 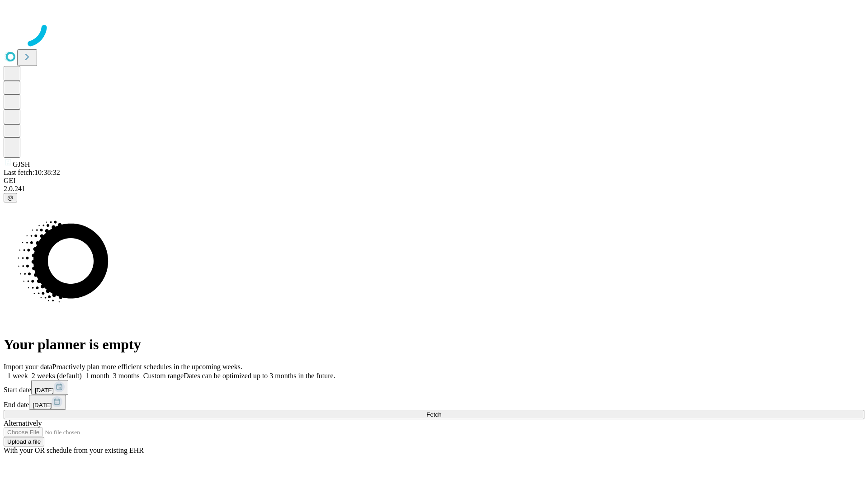 I want to click on button: Upload a file, so click(x=24, y=441).